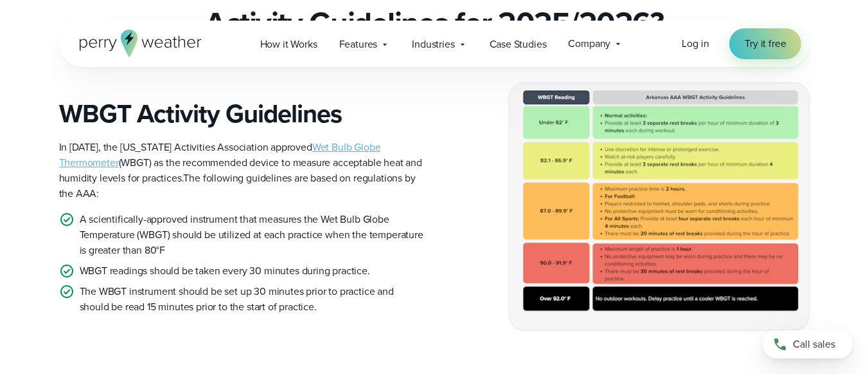 The image size is (868, 374). Describe the element at coordinates (659, 206) in the screenshot. I see `img: Arkansas AAA WBGT Guidelines` at that location.